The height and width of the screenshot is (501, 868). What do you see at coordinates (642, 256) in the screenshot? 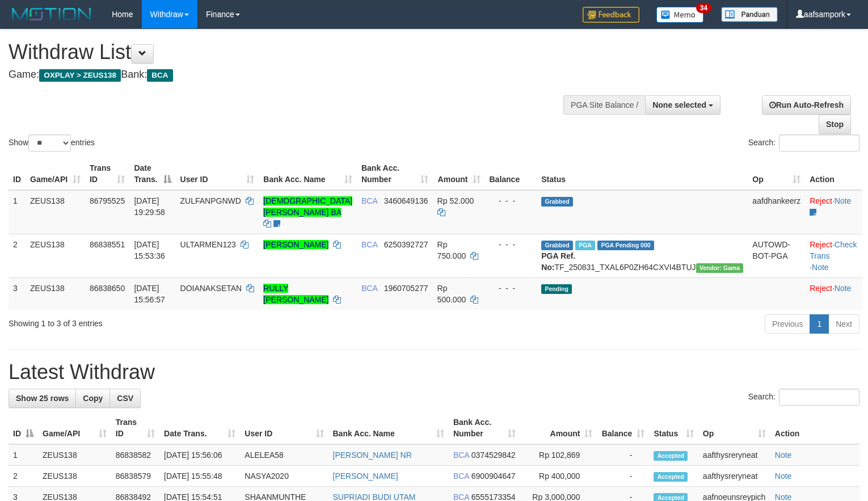
I see `td: TF_250831_TXAL6P0ZH64CXVI4BTUJ` at bounding box center [642, 256].